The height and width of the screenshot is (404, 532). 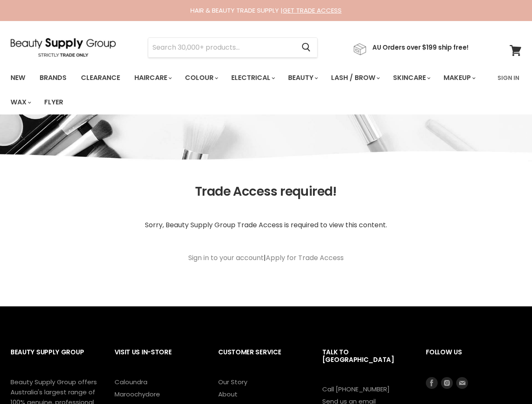 What do you see at coordinates (158, 359) in the screenshot?
I see `h2: Visit Us In-Store` at bounding box center [158, 359].